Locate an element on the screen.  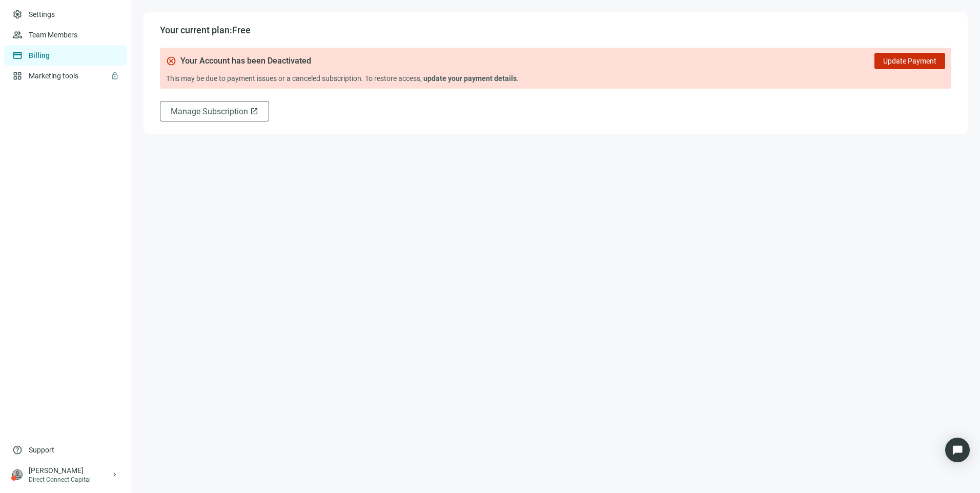
button: Update Payment is located at coordinates (910, 61).